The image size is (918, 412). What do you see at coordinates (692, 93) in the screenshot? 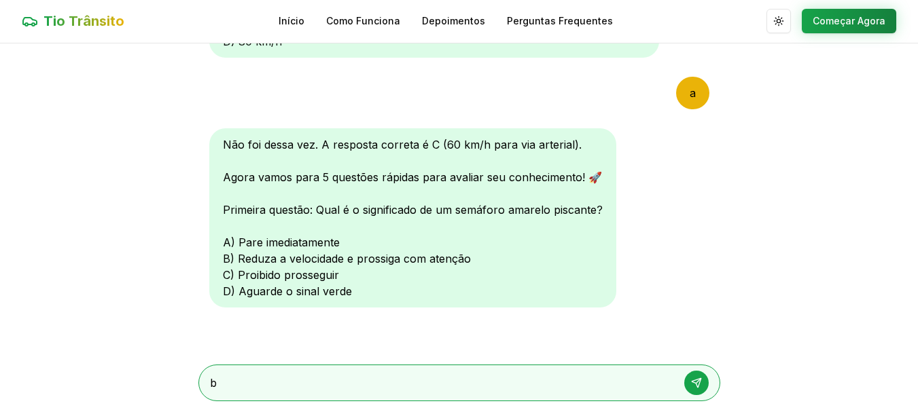
I see `div: a` at bounding box center [692, 93].